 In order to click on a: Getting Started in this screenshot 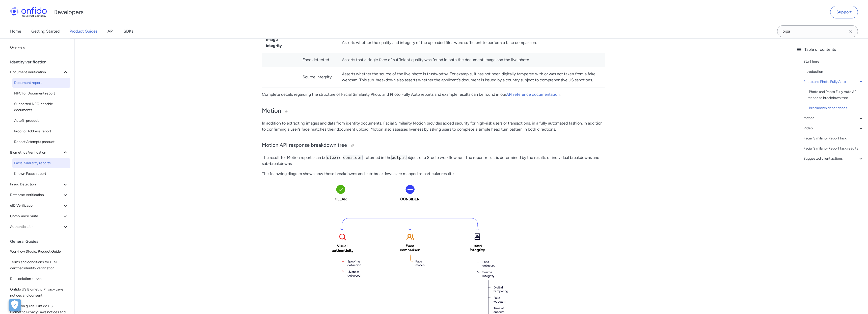, I will do `click(45, 31)`.